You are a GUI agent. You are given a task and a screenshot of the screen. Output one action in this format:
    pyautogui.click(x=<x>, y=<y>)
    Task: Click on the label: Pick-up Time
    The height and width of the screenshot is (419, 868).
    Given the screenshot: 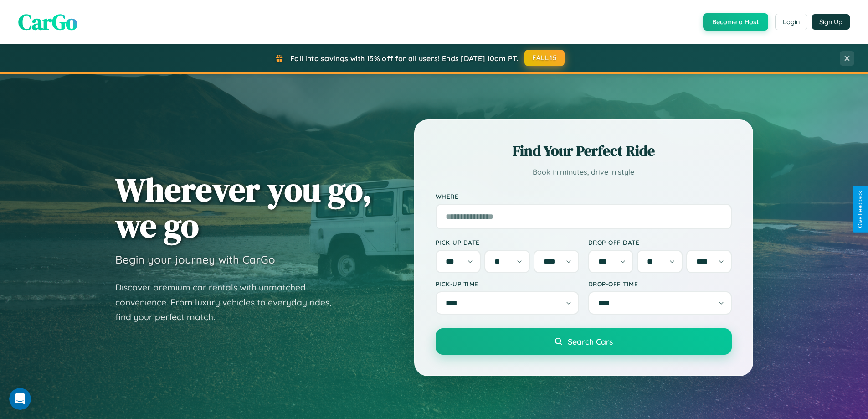 What is the action you would take?
    pyautogui.click(x=507, y=284)
    